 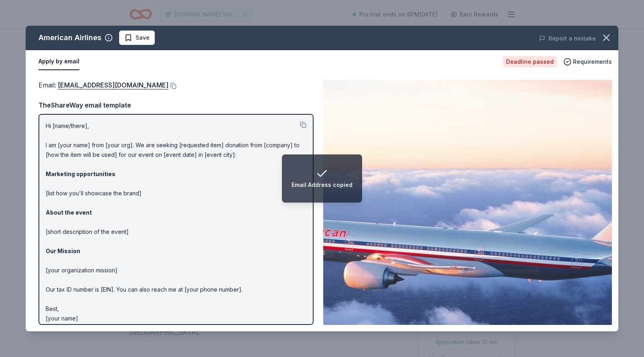 What do you see at coordinates (588, 62) in the screenshot?
I see `button: Requirements` at bounding box center [588, 62].